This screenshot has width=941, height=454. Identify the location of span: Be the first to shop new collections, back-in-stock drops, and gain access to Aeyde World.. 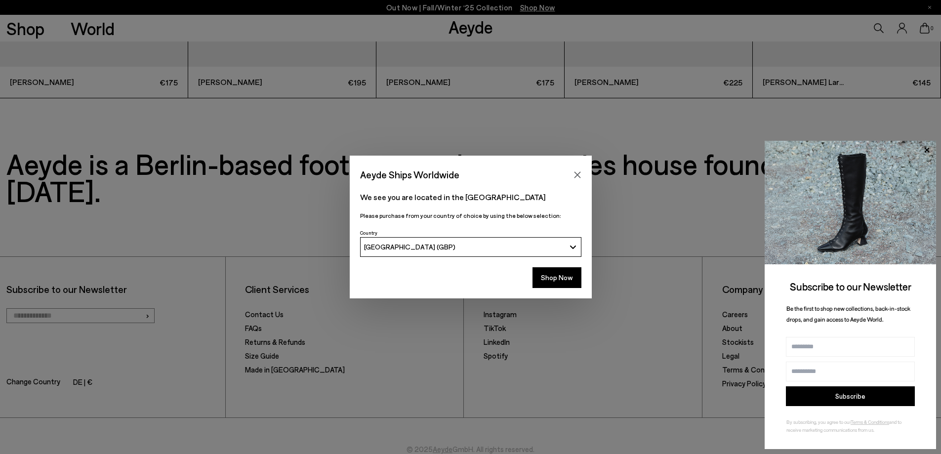
(848, 314).